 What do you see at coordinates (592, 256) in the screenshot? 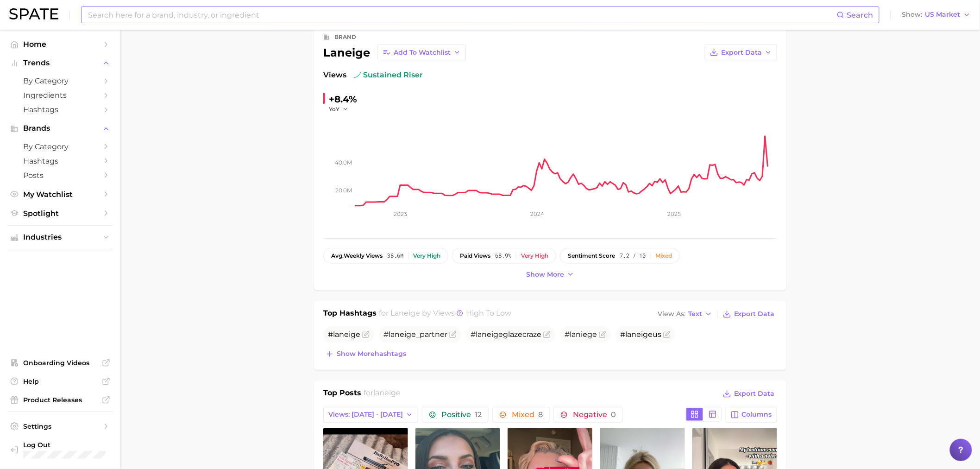
I see `span: sentiment score` at bounding box center [592, 256].